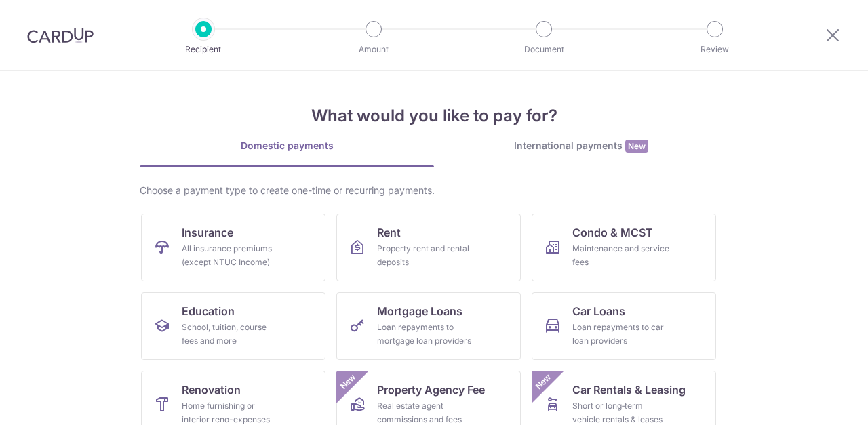 This screenshot has width=868, height=425. Describe the element at coordinates (204, 50) in the screenshot. I see `p: Recipient` at that location.